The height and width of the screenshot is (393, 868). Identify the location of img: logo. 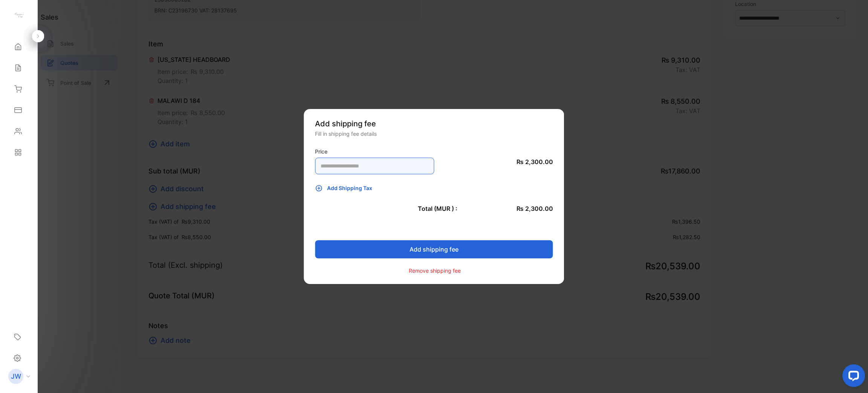
(19, 15).